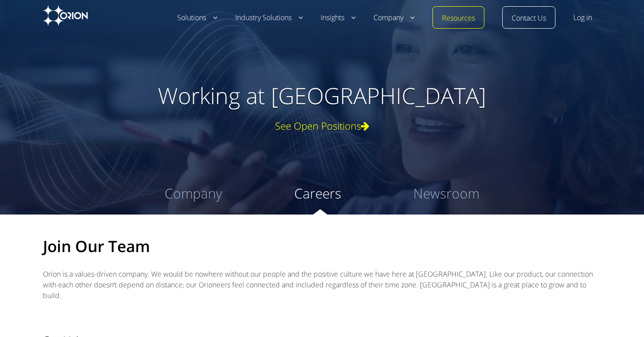  What do you see at coordinates (65, 16) in the screenshot?
I see `img: Orion` at bounding box center [65, 16].